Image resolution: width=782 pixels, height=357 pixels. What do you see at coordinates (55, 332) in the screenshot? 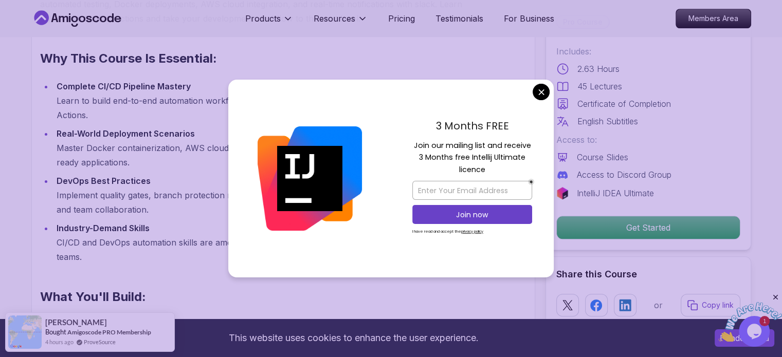
I see `span: Bought` at bounding box center [55, 332].